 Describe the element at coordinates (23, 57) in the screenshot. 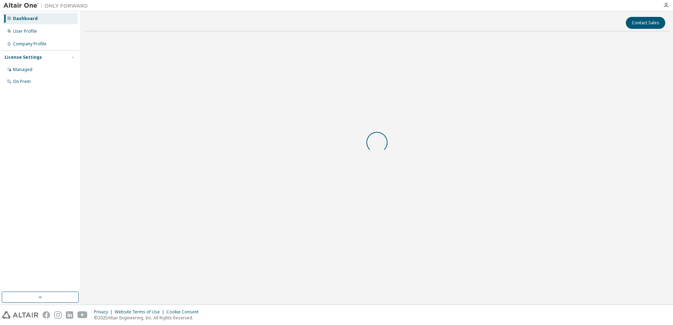

I see `div: License Settings` at that location.